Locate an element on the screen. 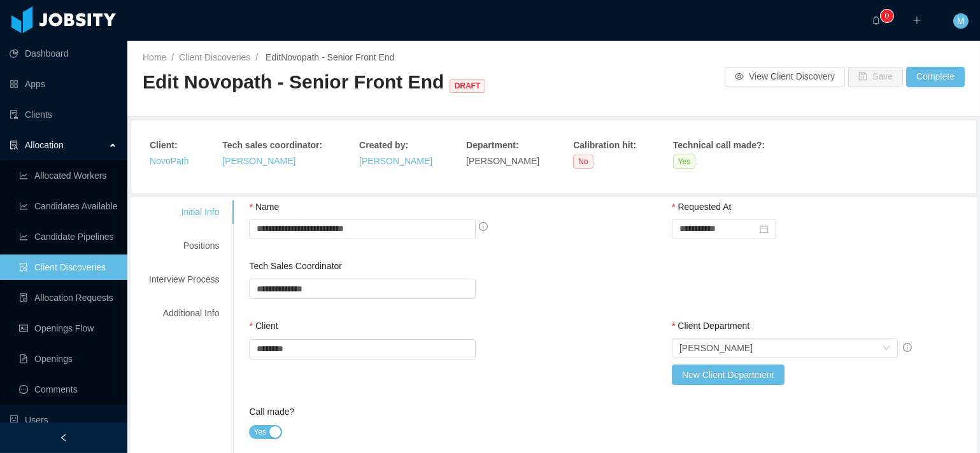  a: icon: line-chartCandidate Pipelines is located at coordinates (68, 237).